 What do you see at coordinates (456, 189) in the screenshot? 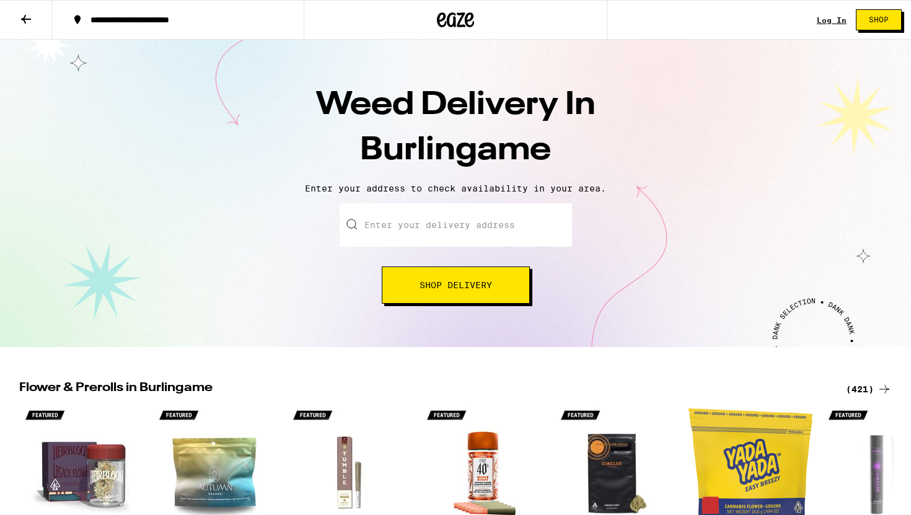
I see `p: Enter your address to check availability in your area.` at bounding box center [456, 189].